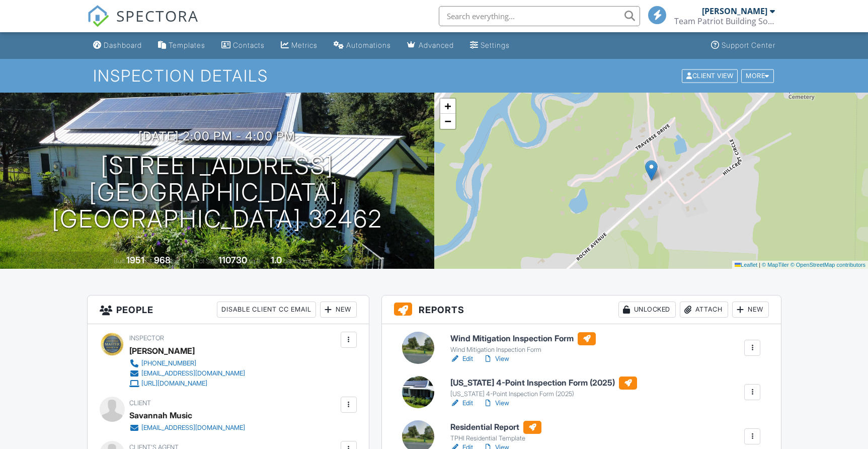 The image size is (868, 449). I want to click on span: sq.ft., so click(254, 261).